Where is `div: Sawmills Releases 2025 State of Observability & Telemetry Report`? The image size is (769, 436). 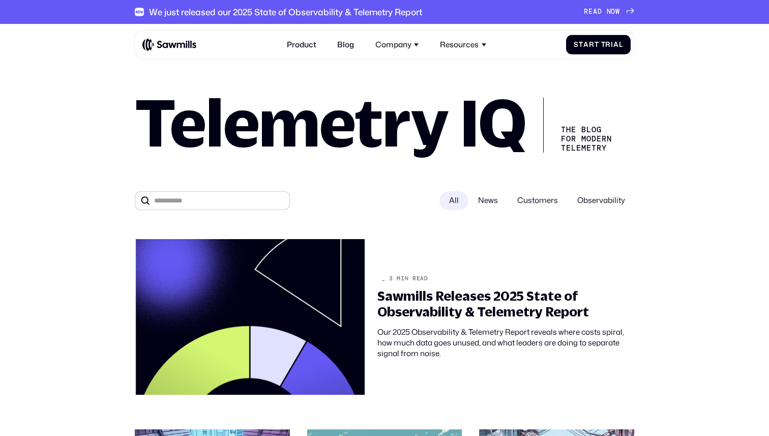 div: Sawmills Releases 2025 State of Observability & Telemetry Report is located at coordinates (505, 303).